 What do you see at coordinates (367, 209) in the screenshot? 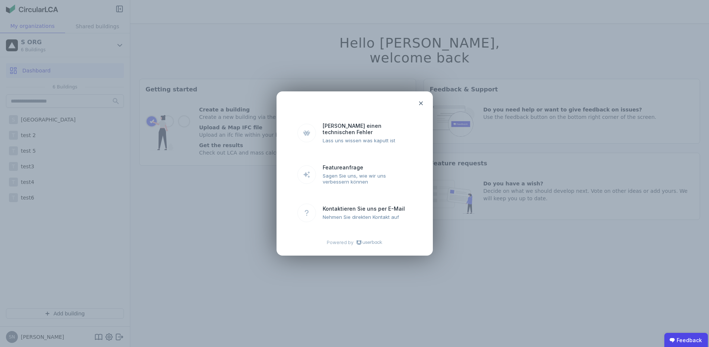
I see `ubdiv: Kontaktieren Sie uns per E-Mail` at bounding box center [367, 209].